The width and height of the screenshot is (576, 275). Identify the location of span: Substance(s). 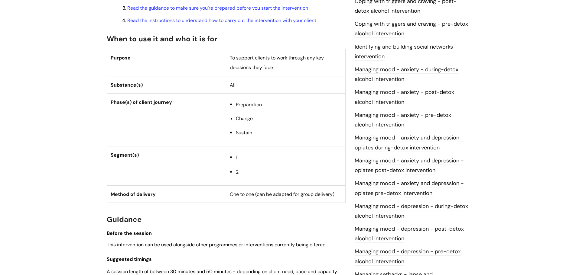
(127, 85).